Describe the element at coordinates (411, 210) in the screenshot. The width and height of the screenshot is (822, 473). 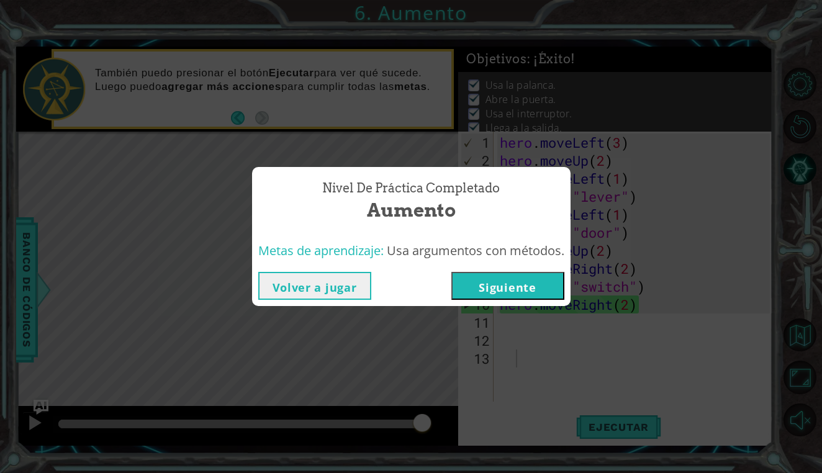
I see `span: Aumento` at that location.